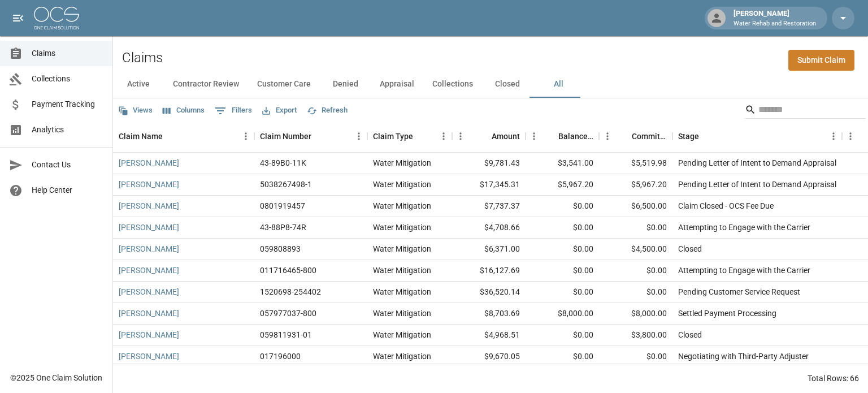 The height and width of the screenshot is (393, 868). Describe the element at coordinates (184, 136) in the screenshot. I see `div: Claim Name` at that location.